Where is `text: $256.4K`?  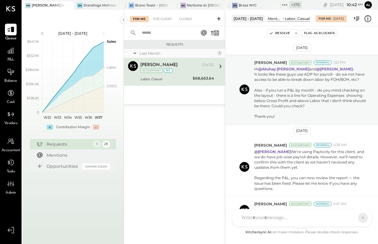 text: $256.4K is located at coordinates (32, 84).